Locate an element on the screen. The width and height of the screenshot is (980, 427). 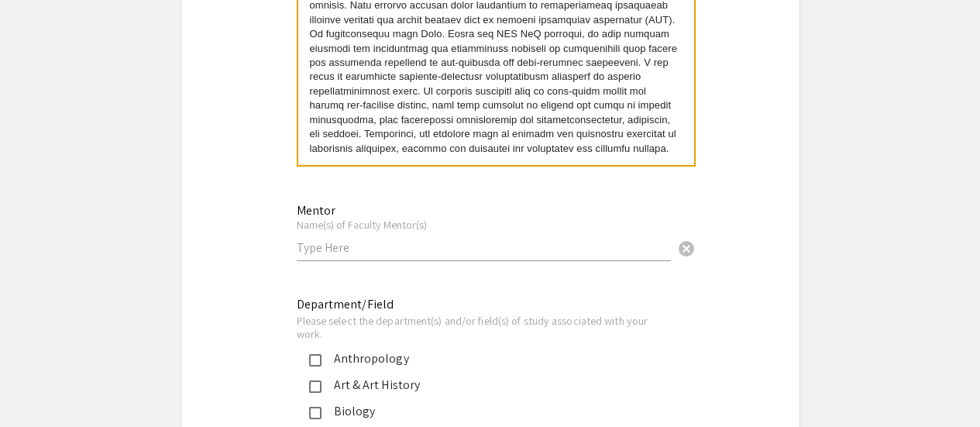
span: cancel is located at coordinates (687, 249).